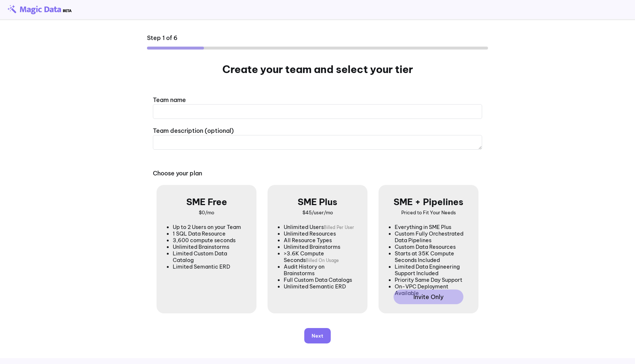 This screenshot has height=364, width=635. What do you see at coordinates (428, 202) in the screenshot?
I see `b: SME + Pipelines` at bounding box center [428, 202].